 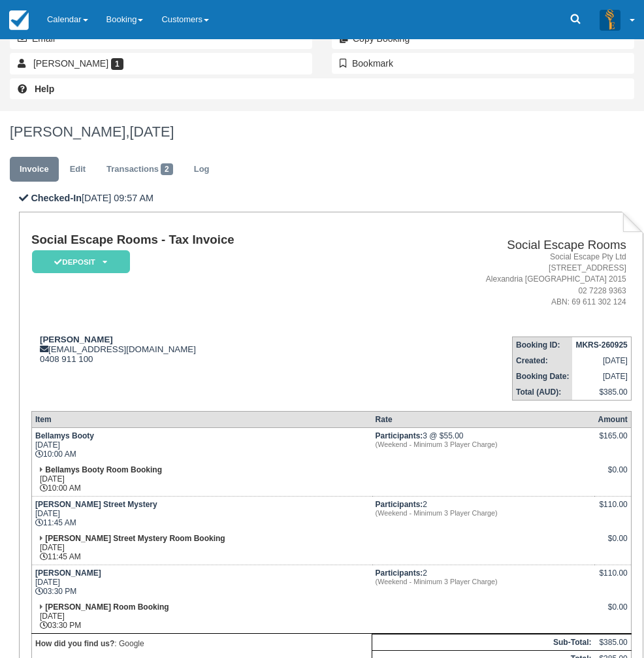 I want to click on th: Booking ID:, so click(x=543, y=344).